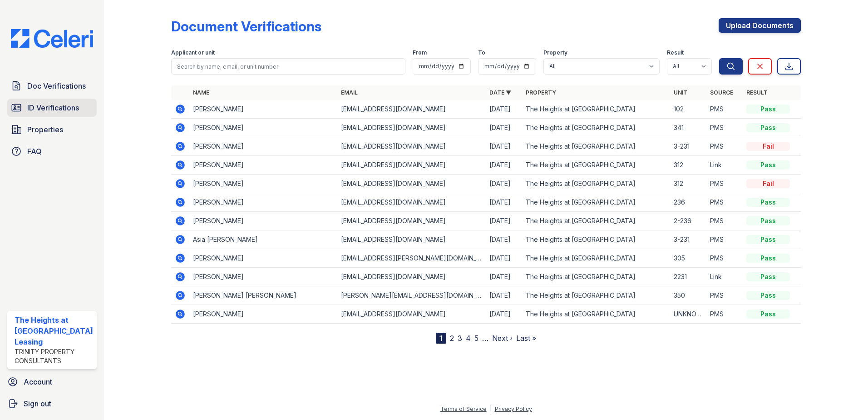  What do you see at coordinates (555, 53) in the screenshot?
I see `label: Property` at bounding box center [555, 53].